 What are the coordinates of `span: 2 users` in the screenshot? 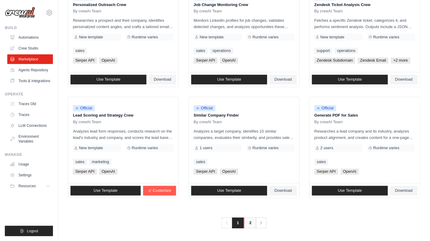 It's located at (327, 149).